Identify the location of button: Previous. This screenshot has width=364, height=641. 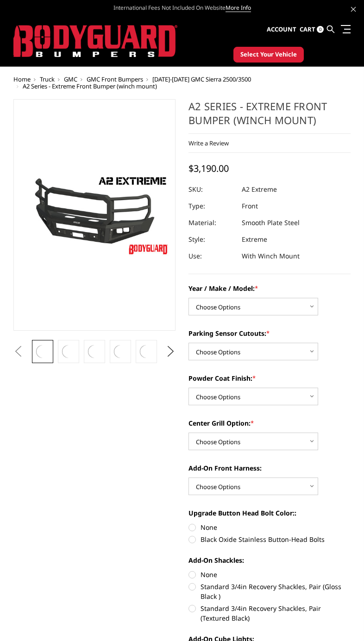
(18, 352).